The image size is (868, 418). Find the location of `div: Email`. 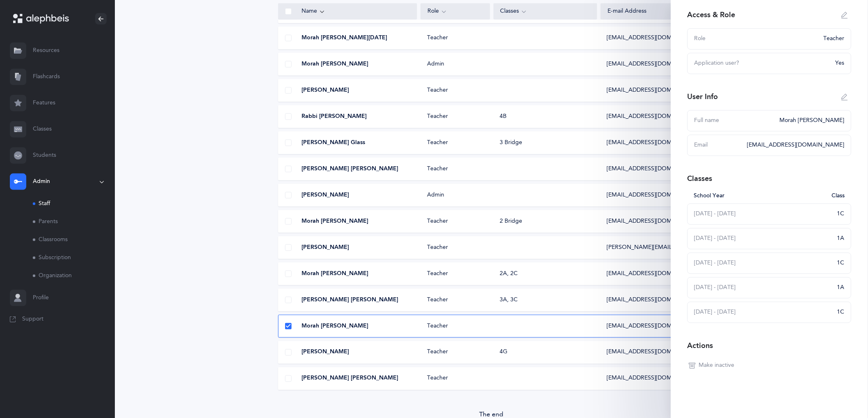

div: Email is located at coordinates (718, 145).